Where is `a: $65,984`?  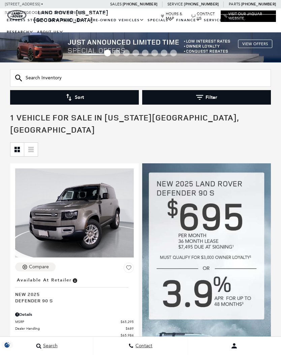
a: $65,984 is located at coordinates (75, 335).